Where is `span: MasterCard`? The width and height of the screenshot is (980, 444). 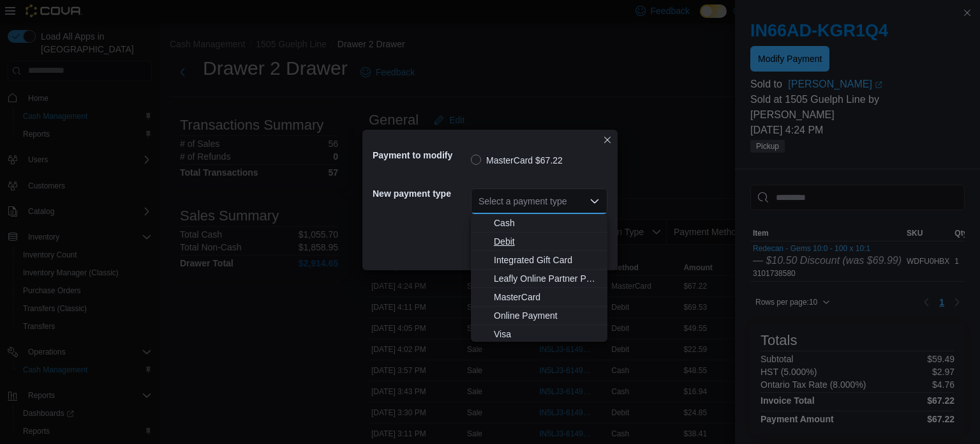 span: MasterCard is located at coordinates (547, 297).